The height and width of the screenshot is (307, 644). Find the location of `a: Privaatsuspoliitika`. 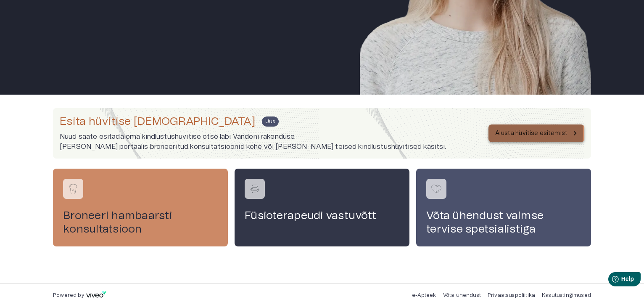

a: Privaatsuspoliitika is located at coordinates (511, 295).